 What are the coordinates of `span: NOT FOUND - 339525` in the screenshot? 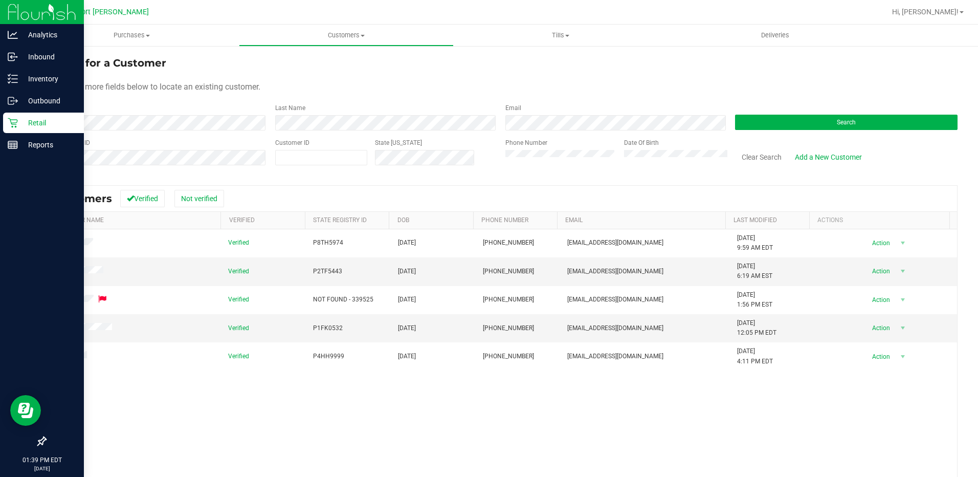 It's located at (343, 299).